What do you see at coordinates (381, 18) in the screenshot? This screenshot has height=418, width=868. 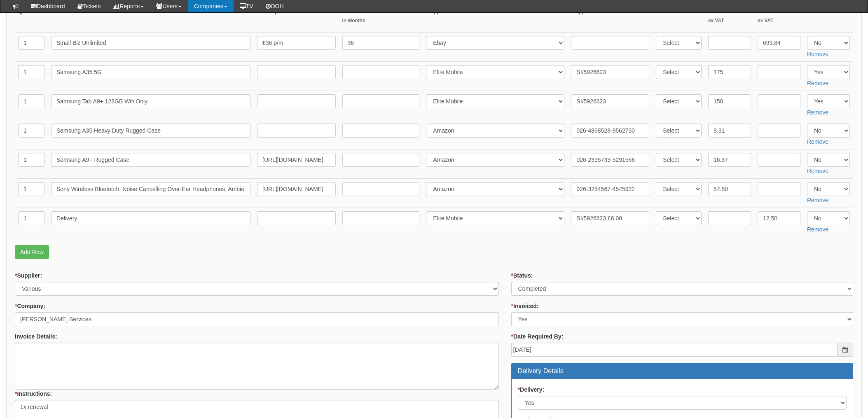 I see `th: Term` at bounding box center [381, 18].